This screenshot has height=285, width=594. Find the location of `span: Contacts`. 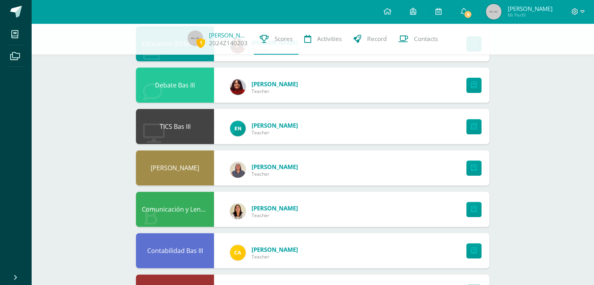

span: Contacts is located at coordinates (426, 39).